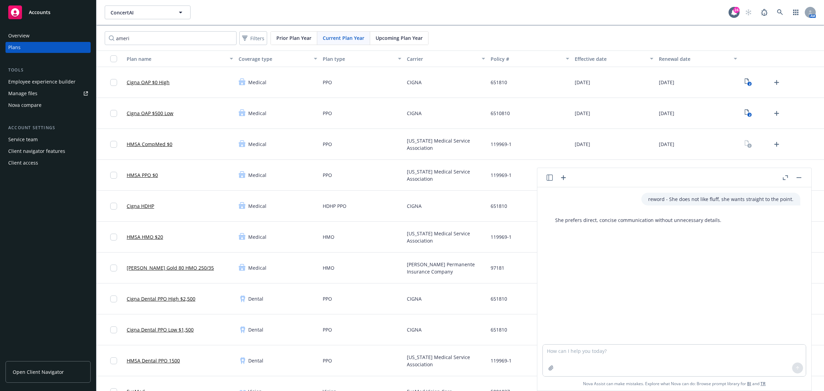 The height and width of the screenshot is (391, 824). Describe the element at coordinates (48, 93) in the screenshot. I see `a: Manage files` at that location.